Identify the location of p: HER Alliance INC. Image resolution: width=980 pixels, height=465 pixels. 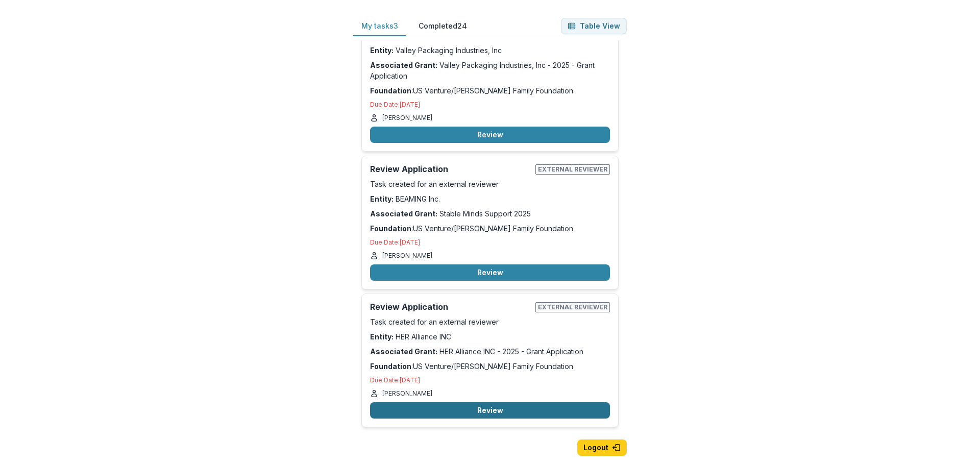
(490, 337).